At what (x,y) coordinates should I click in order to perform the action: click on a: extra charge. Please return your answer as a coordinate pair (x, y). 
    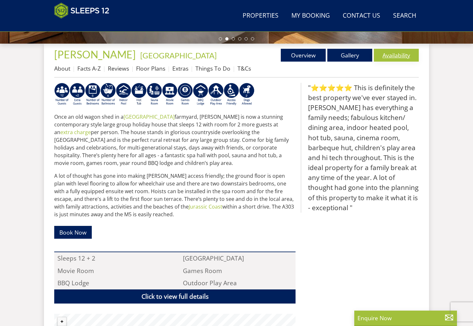
    Looking at the image, I should click on (75, 132).